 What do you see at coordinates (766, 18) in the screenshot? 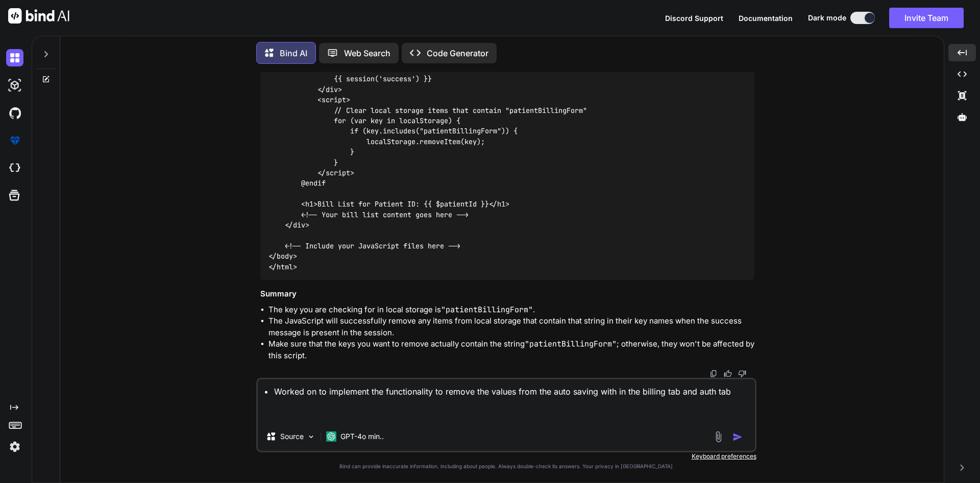
I see `span: Documentation` at bounding box center [766, 18].